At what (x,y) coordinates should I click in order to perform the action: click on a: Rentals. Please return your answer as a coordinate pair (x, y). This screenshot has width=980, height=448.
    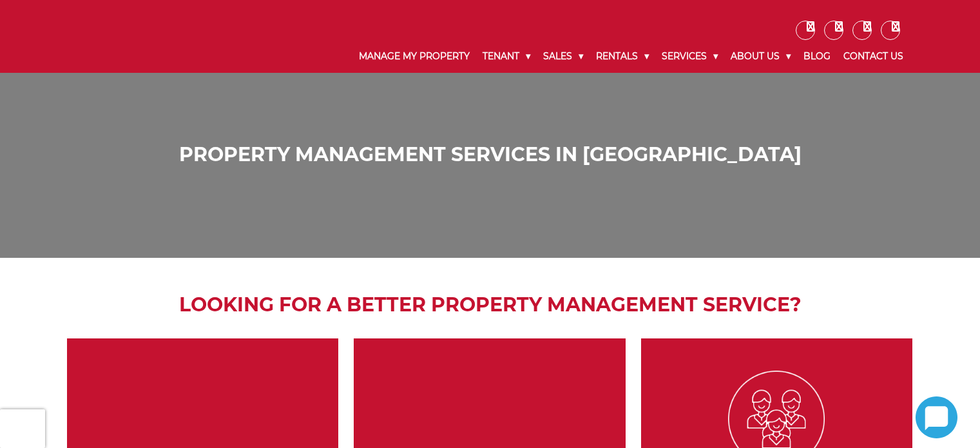
    Looking at the image, I should click on (623, 56).